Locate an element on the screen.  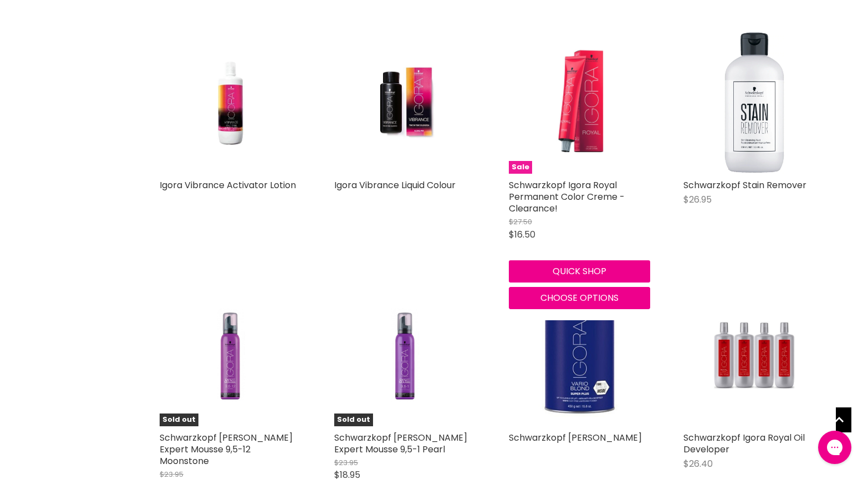
img: Schwarzkopf Igora Expert Mousse 9,5-1 Pearl is located at coordinates (405, 355).